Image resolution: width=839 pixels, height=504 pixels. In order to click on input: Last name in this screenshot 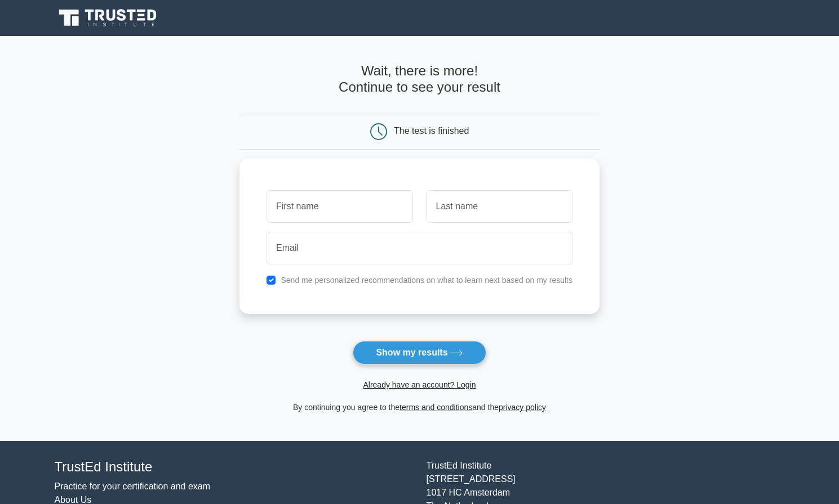, I will do `click(499, 207)`.